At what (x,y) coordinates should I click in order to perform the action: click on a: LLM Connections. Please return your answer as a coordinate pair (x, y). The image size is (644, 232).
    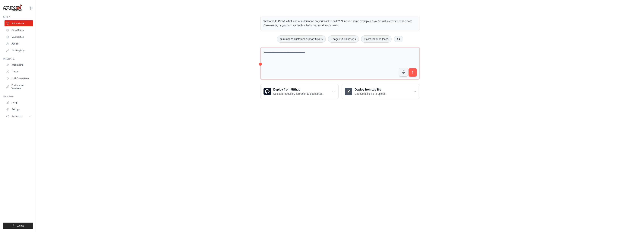
    Looking at the image, I should click on (19, 79).